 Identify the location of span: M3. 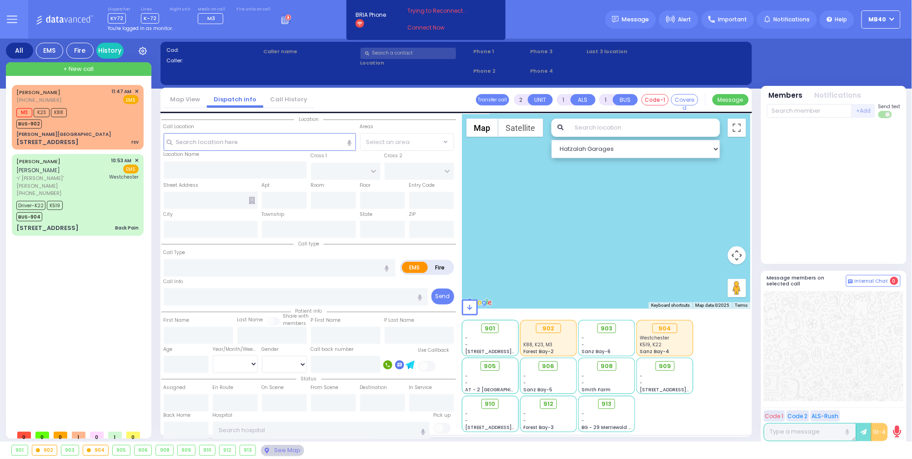
(24, 113).